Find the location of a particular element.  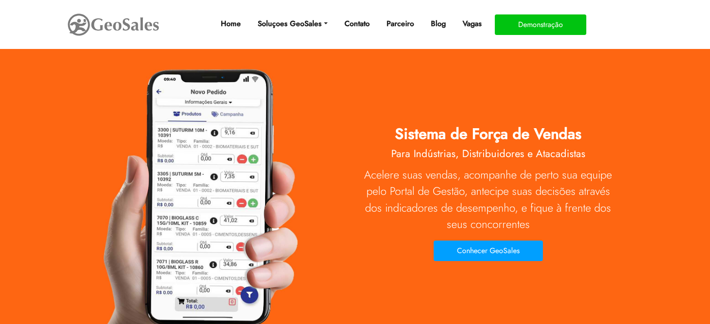

a: Parceiro is located at coordinates (400, 24).